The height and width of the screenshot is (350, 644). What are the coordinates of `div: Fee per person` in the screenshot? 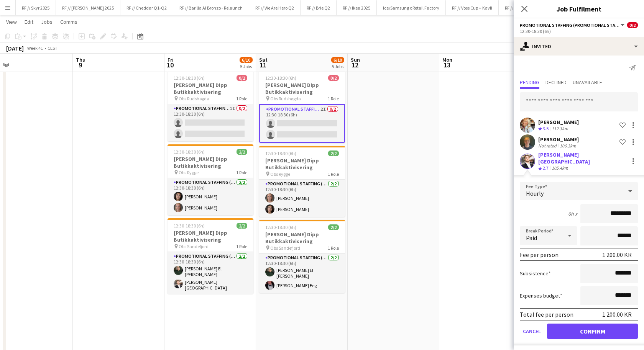 It's located at (539, 255).